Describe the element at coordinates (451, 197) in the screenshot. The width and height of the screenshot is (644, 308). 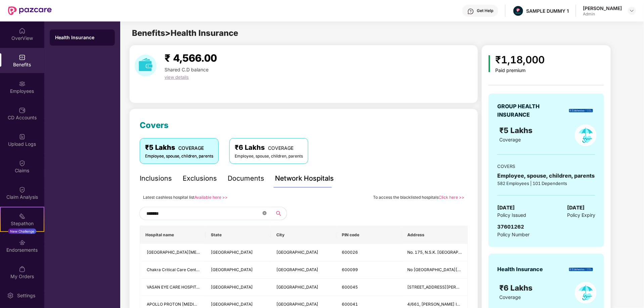
I see `a: Click here >>` at that location.